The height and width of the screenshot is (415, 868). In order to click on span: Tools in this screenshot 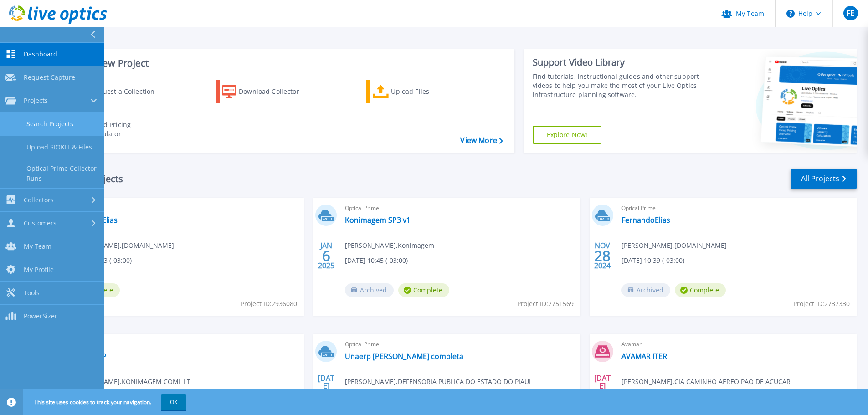, I will do `click(31, 293)`.